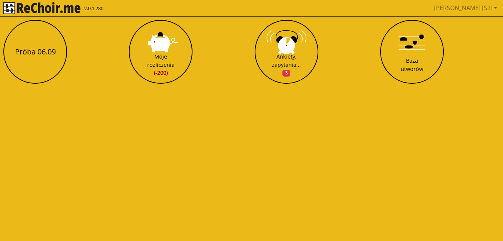 This screenshot has height=241, width=503. Describe the element at coordinates (412, 64) in the screenshot. I see `div: Baza utworów` at that location.